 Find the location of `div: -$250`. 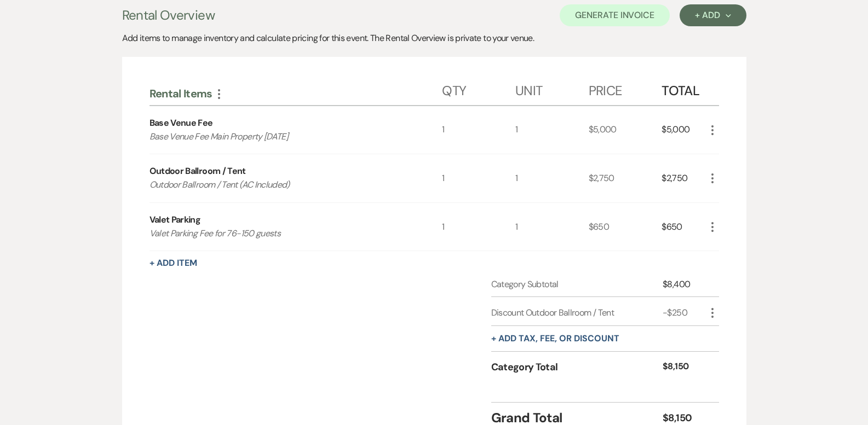

div: -$250 is located at coordinates (684, 313).